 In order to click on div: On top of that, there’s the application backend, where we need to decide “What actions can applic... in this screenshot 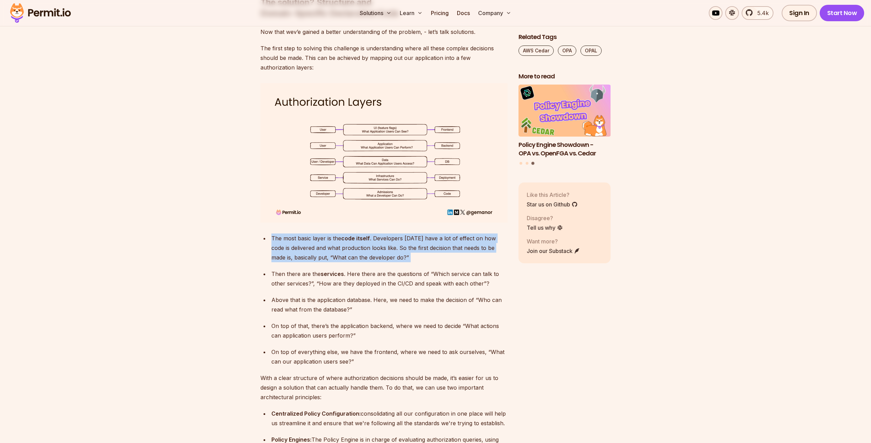, I will do `click(390, 331)`.